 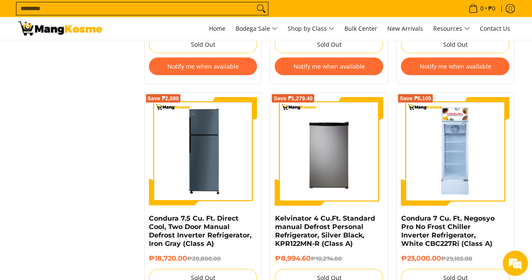 I want to click on span: Save ₱6,105, so click(x=415, y=98).